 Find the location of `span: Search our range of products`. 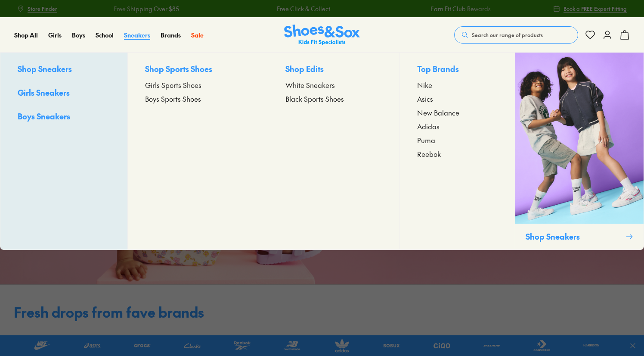

span: Search our range of products is located at coordinates (507, 35).